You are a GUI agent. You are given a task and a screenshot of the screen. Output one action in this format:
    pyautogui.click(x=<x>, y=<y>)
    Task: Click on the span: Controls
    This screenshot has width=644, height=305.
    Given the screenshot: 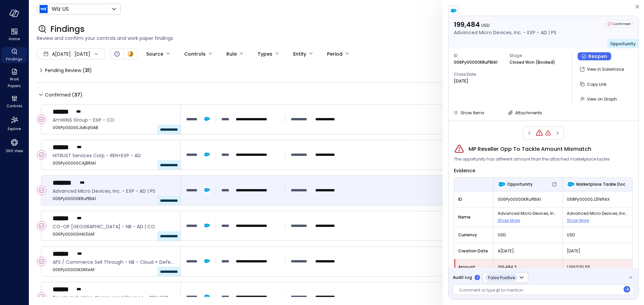 What is the action you would take?
    pyautogui.click(x=14, y=106)
    